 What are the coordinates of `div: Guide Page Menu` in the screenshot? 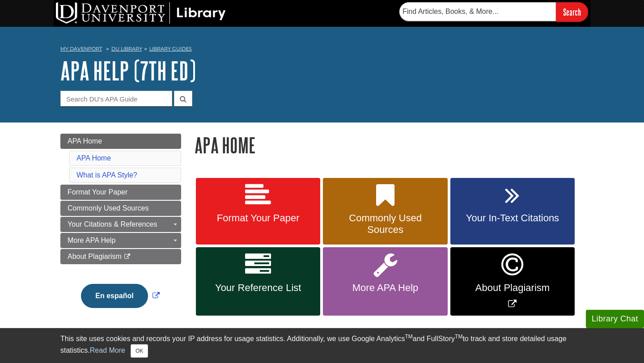 It's located at (121, 229).